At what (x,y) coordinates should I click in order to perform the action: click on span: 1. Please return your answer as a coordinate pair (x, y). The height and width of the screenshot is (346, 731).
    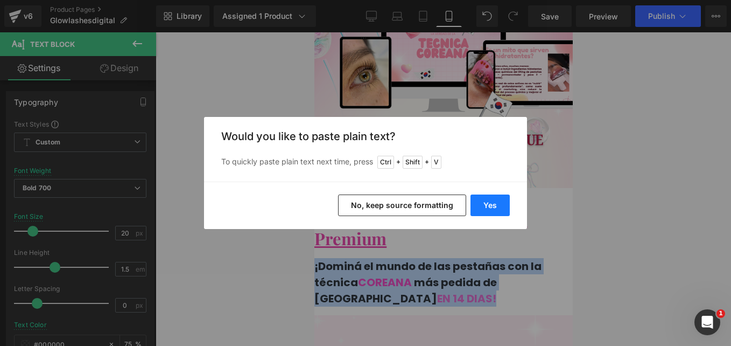
    Looking at the image, I should click on (721, 313).